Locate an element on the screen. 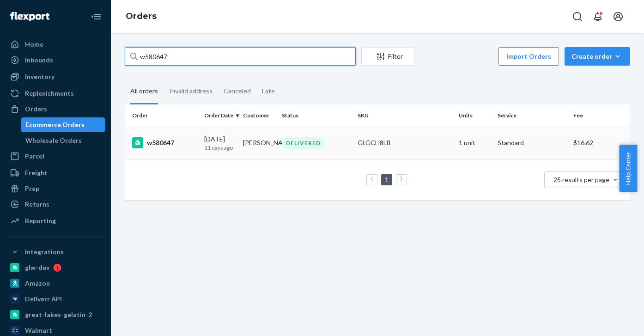 The width and height of the screenshot is (644, 336). div: Parcel is located at coordinates (35, 156).